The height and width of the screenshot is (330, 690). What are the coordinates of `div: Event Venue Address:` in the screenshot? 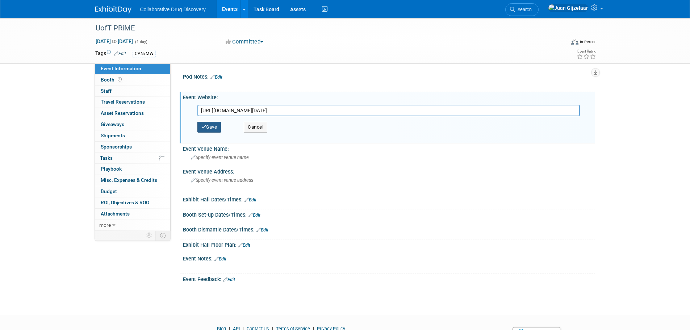 It's located at (389, 171).